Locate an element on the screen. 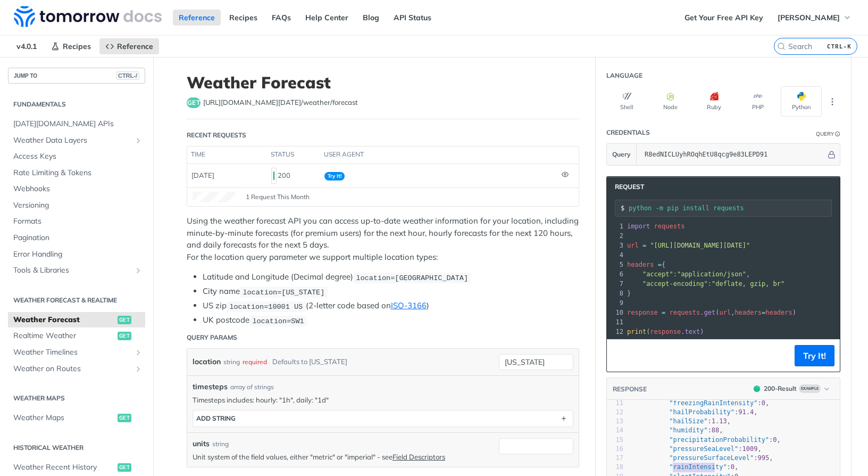 Image resolution: width=868 pixels, height=476 pixels. span: "hailSize" is located at coordinates (688, 421).